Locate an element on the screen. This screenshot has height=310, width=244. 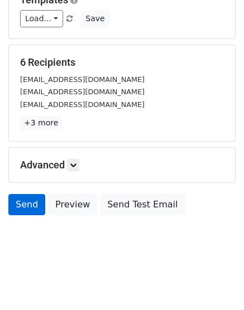
a: Send Test Email is located at coordinates (142, 205).